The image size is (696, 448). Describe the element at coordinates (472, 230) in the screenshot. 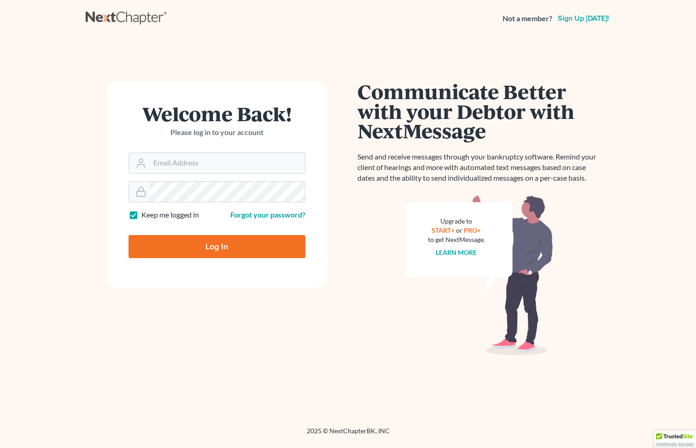

I see `a: PRO+` at that location.